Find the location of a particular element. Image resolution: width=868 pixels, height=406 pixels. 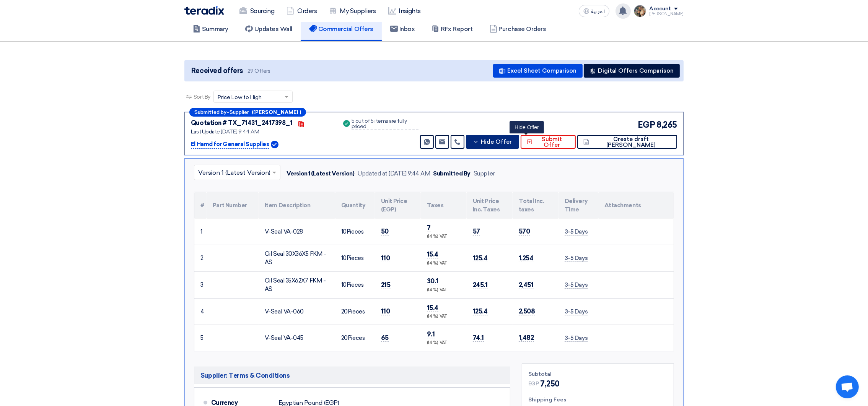

div: Supplier is located at coordinates (484, 174).